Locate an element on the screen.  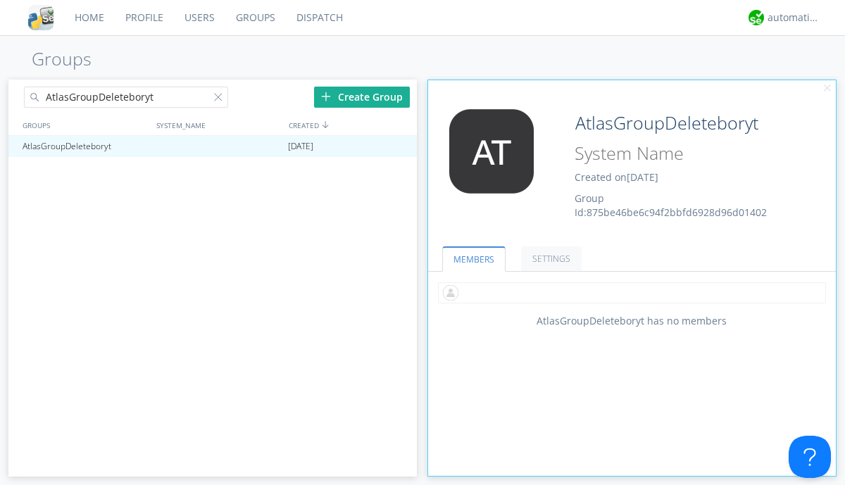
img: d2d01cd9b4174d08988066c6d424eccd is located at coordinates (756, 18).